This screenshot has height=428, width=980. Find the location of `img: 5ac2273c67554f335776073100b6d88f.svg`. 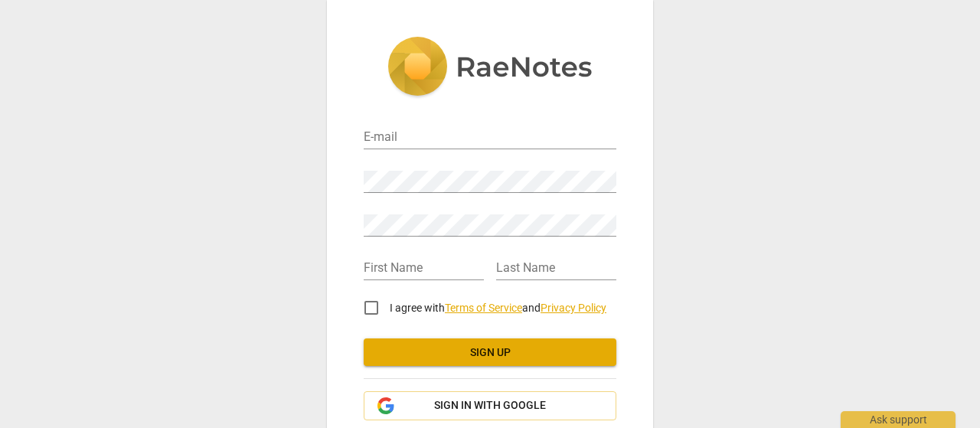

img: 5ac2273c67554f335776073100b6d88f.svg is located at coordinates (490, 69).